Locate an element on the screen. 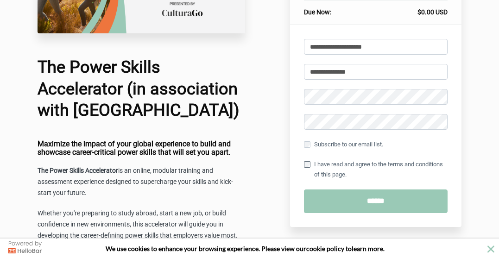  h4: Maximize the impact of your global experience to build and showcase career-critical power skills ... is located at coordinates (141, 148).